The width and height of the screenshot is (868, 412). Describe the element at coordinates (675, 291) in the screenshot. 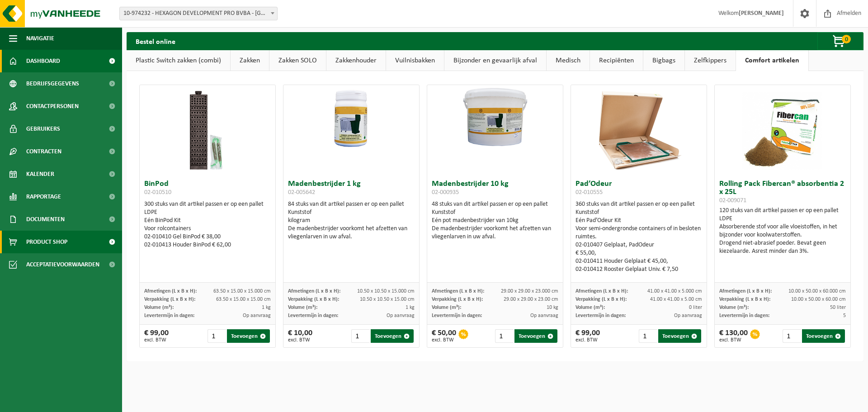

I see `span: 41.00 x 41.00 x 5.000 cm` at that location.